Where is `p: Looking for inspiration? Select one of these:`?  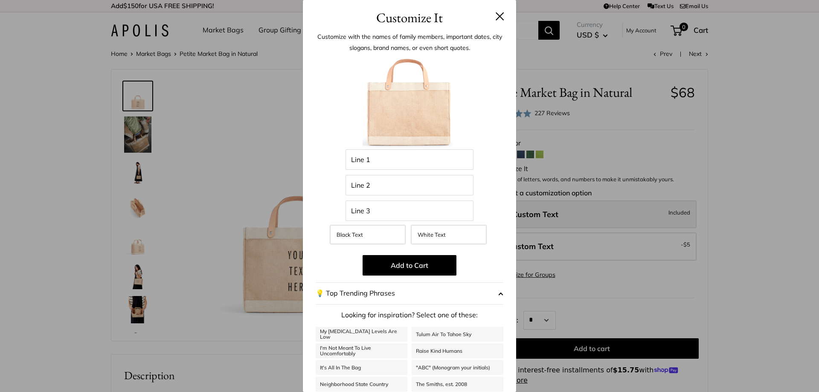
p: Looking for inspiration? Select one of these: is located at coordinates (409, 315).